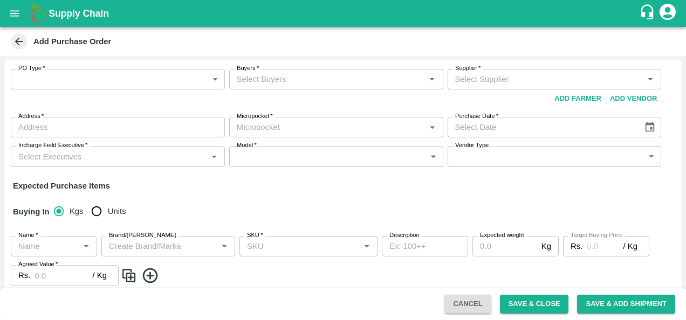  Describe the element at coordinates (299, 246) in the screenshot. I see `input: SKU` at that location.